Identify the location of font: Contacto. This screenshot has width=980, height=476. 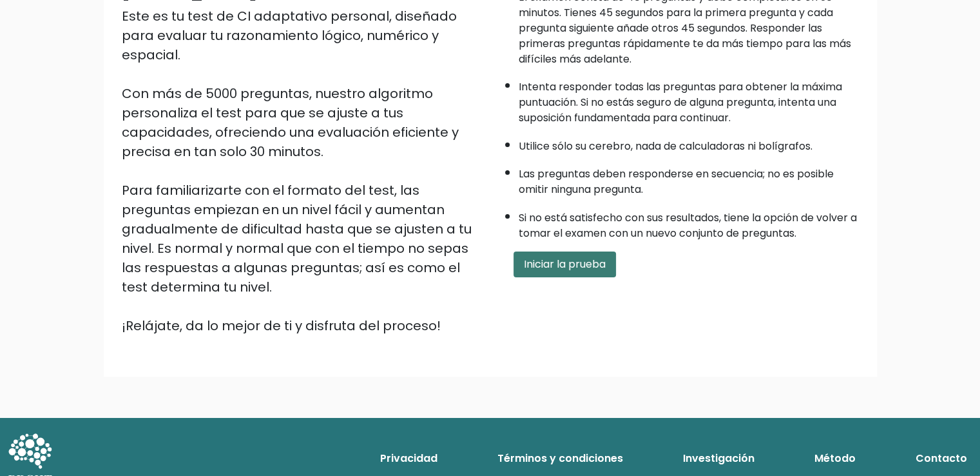
(942, 458).